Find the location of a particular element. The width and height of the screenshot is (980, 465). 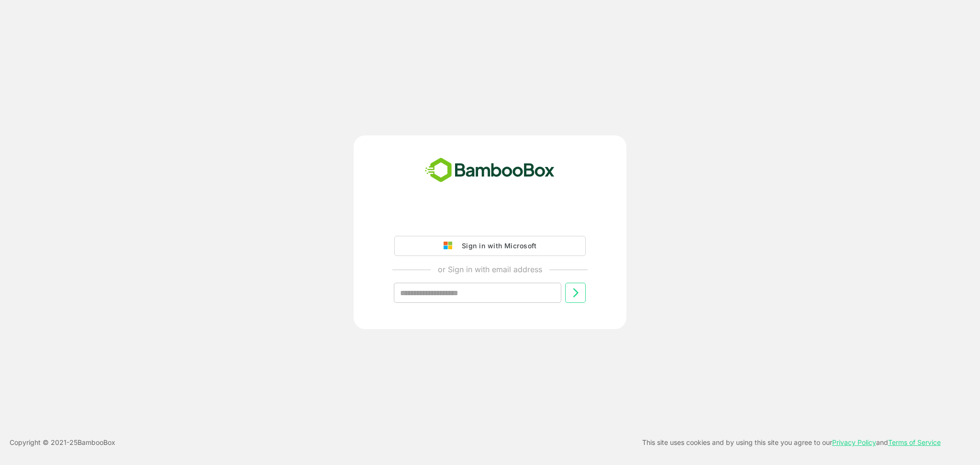

img: google is located at coordinates (451, 246).